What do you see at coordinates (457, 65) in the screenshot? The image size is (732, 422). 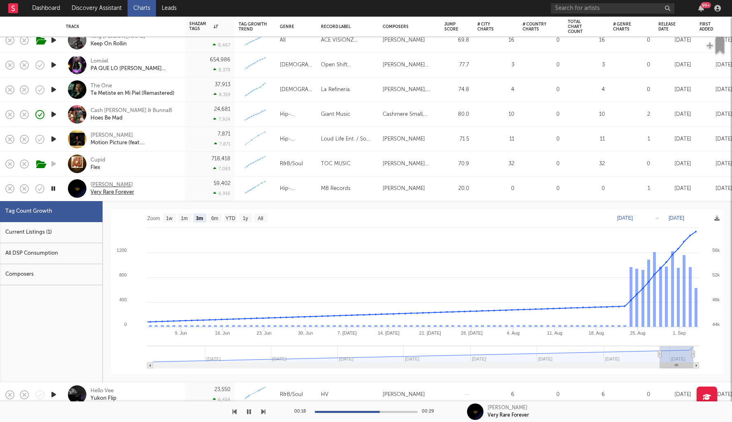 I see `div: 77.7` at bounding box center [457, 65].